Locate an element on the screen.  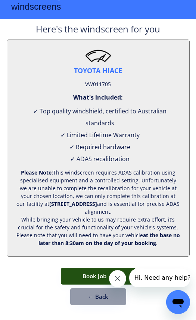
div: windscreens is located at coordinates (36, 7).